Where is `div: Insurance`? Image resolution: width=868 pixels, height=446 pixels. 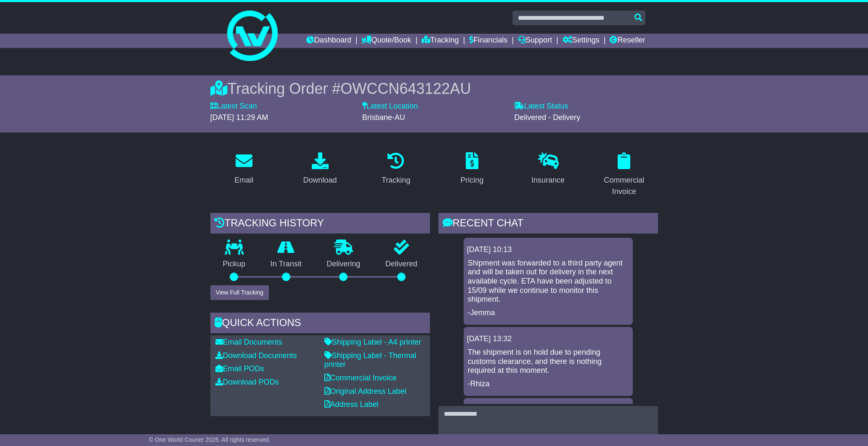
div: Insurance is located at coordinates (548, 180).